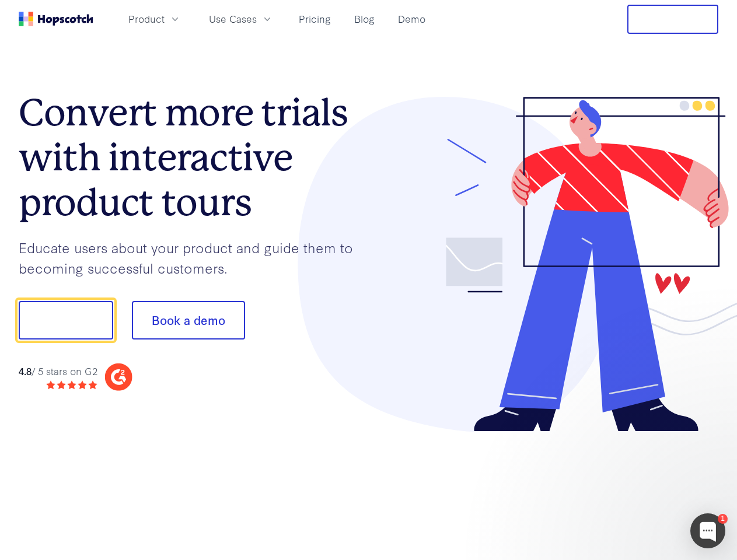 The width and height of the screenshot is (737, 560). What do you see at coordinates (58, 371) in the screenshot?
I see `div: / 5 stars on G2` at bounding box center [58, 371].